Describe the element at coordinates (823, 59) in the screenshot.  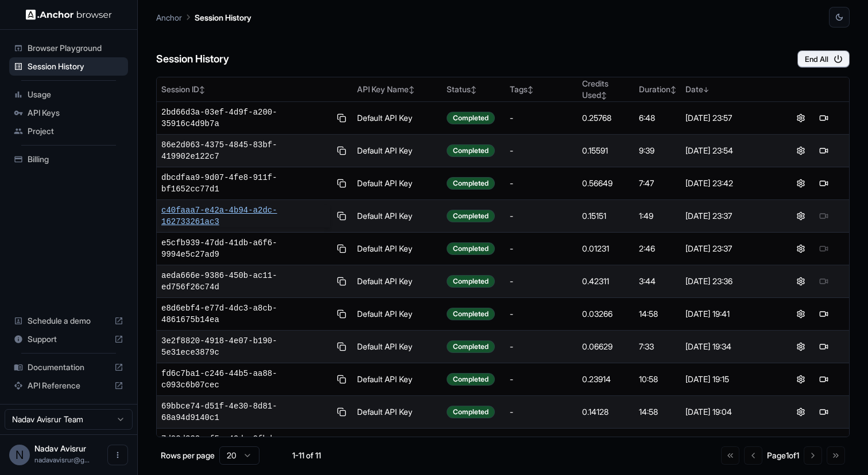
I see `button: End All` at that location.